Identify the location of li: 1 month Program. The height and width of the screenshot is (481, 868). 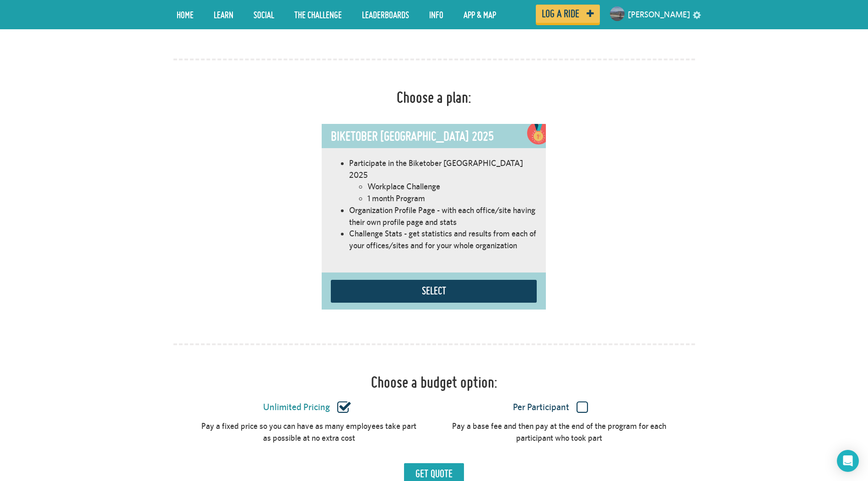
(452, 198).